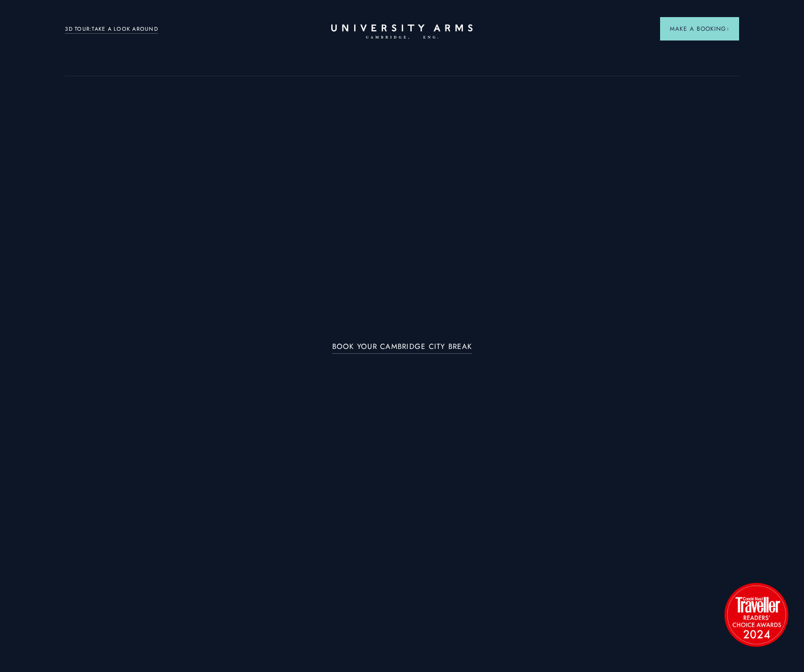  What do you see at coordinates (757, 615) in the screenshot?
I see `img: image-2524eff8f0c5d55edbf694693304c4387916dea5-1501x1501-png` at bounding box center [757, 615].